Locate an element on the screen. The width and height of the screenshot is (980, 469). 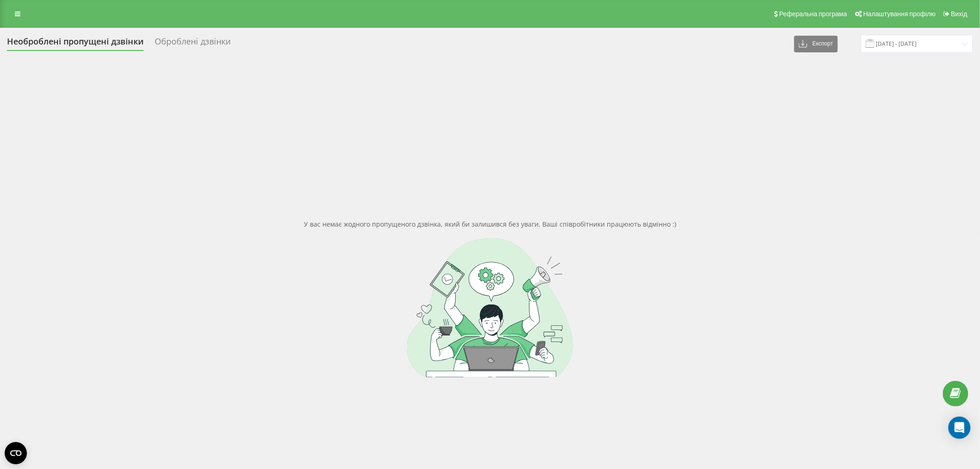
span: Реферальна програма is located at coordinates (813, 14).